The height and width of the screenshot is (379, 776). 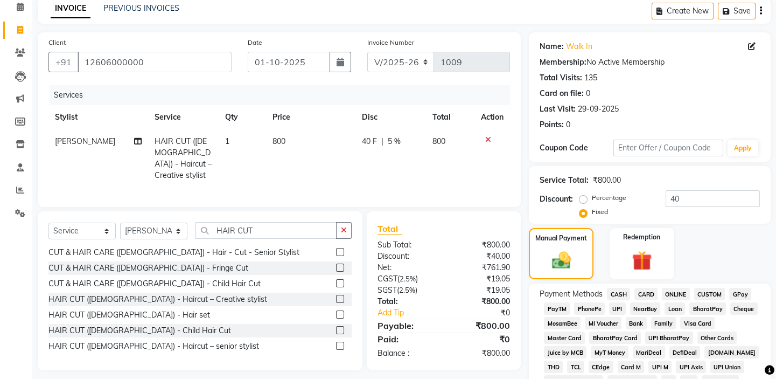 I want to click on div: Total Visits:, so click(x=561, y=78).